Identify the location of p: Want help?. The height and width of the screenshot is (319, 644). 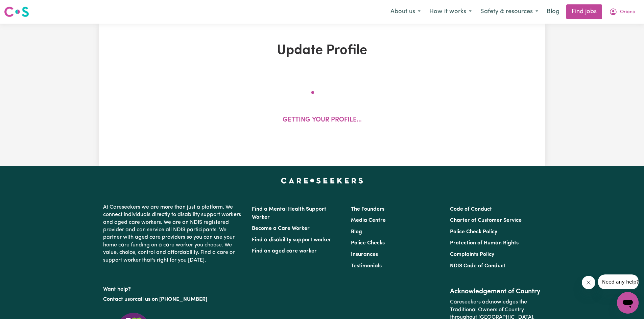
(174, 289).